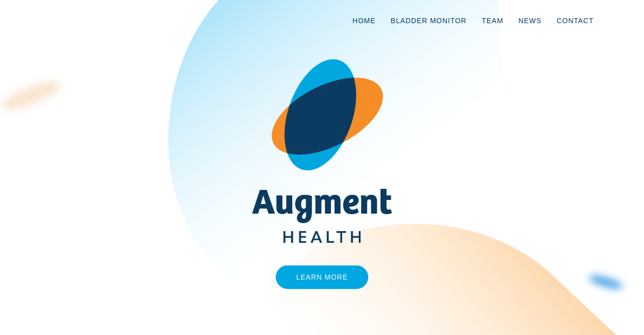 The height and width of the screenshot is (335, 644). I want to click on a: Learn More, so click(322, 277).